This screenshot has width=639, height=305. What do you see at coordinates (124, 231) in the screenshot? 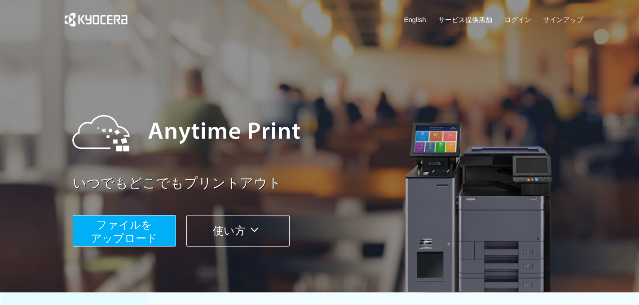
I see `span: ファイルを ​​アップロード` at bounding box center [124, 231].